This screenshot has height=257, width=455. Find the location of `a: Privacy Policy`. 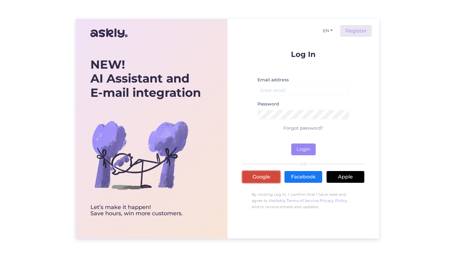

a: Privacy Policy is located at coordinates (334, 201).